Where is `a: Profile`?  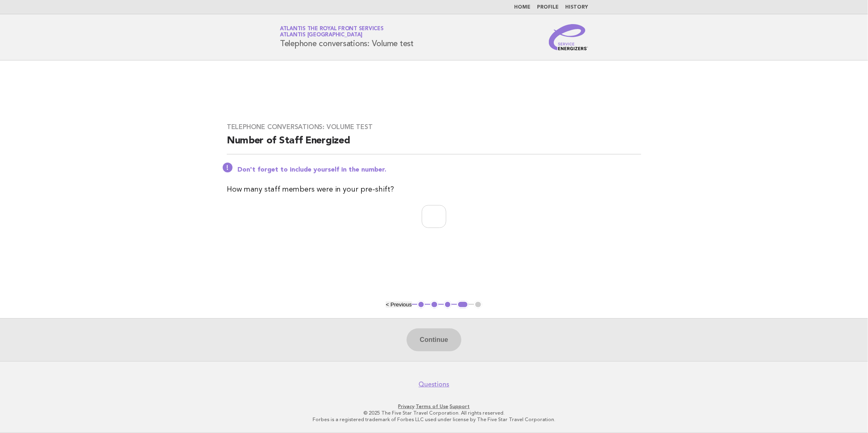 a: Profile is located at coordinates (548, 7).